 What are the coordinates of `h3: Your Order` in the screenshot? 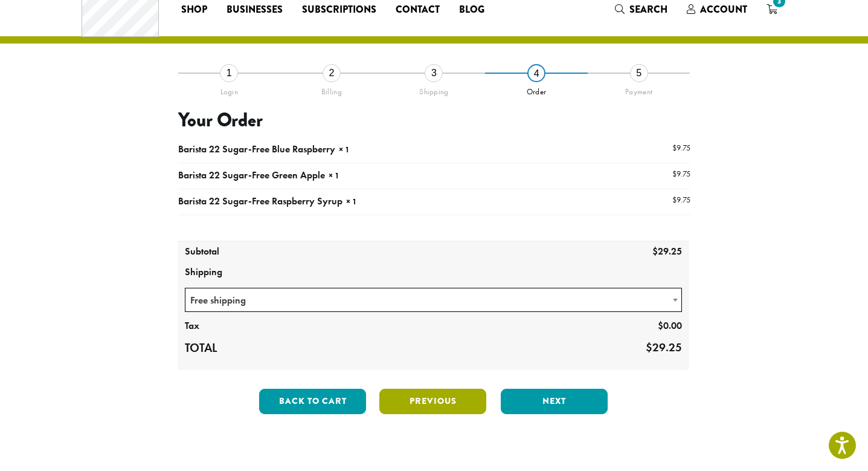 It's located at (434, 120).